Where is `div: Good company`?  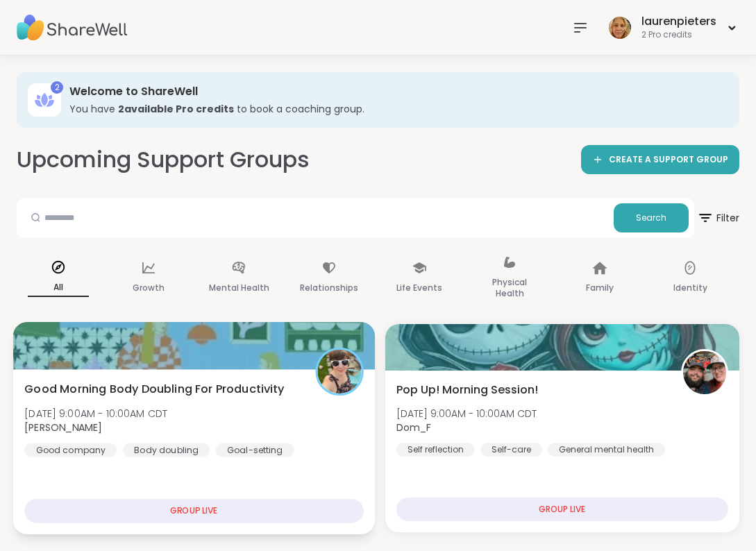
div: Good company is located at coordinates (71, 450).